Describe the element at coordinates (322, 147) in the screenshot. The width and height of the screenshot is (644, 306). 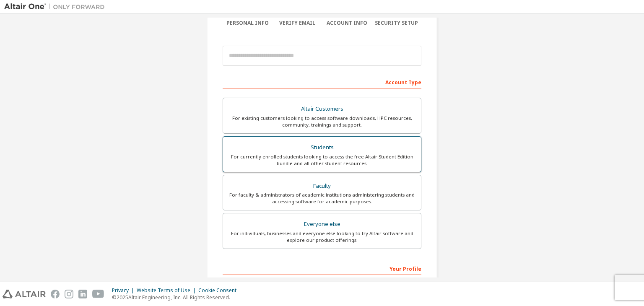
I see `div: Students` at that location.